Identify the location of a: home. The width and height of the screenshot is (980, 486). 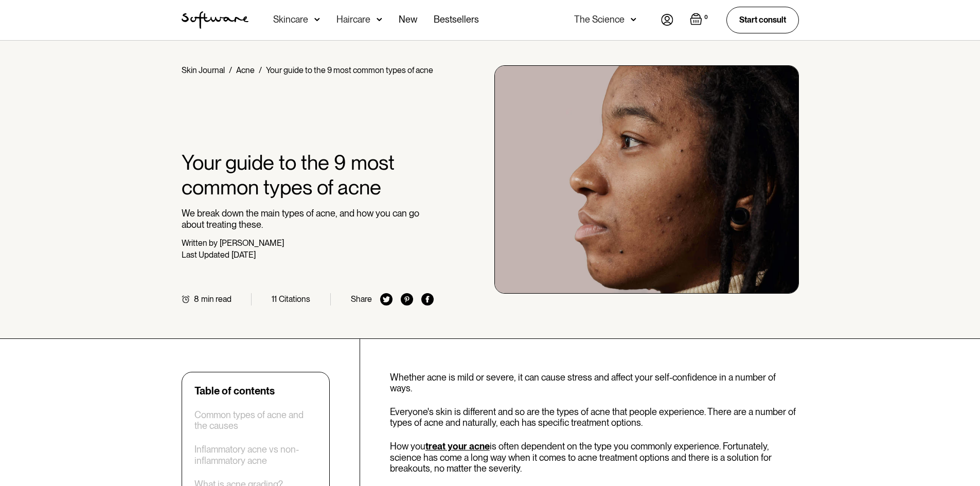
(215, 20).